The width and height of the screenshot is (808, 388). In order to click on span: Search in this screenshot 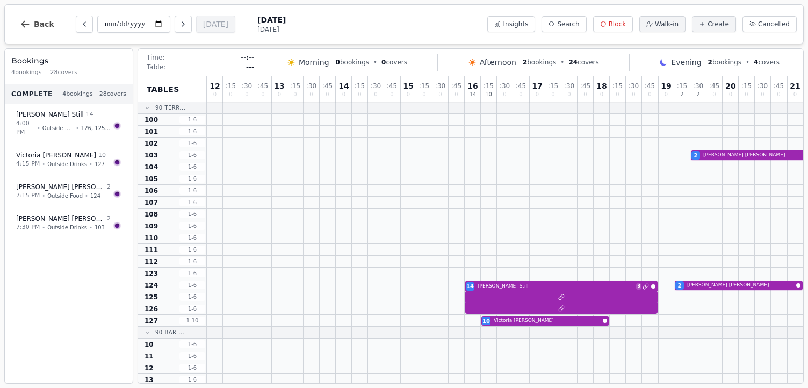, I will do `click(568, 24)`.